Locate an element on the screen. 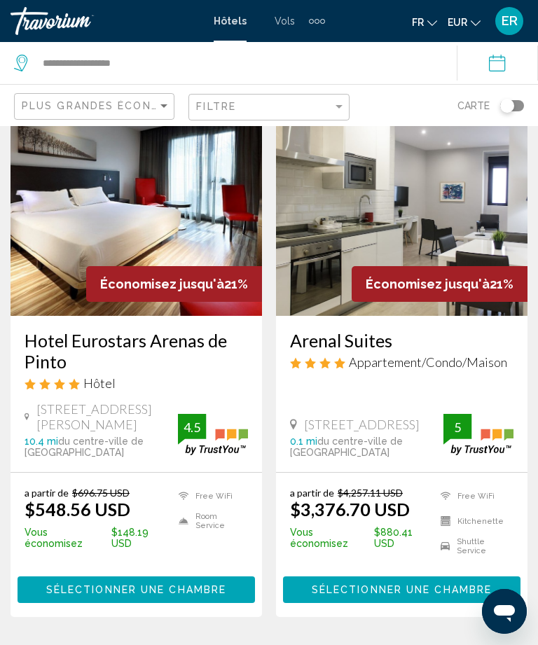  del: $696.75 USD is located at coordinates (101, 492).